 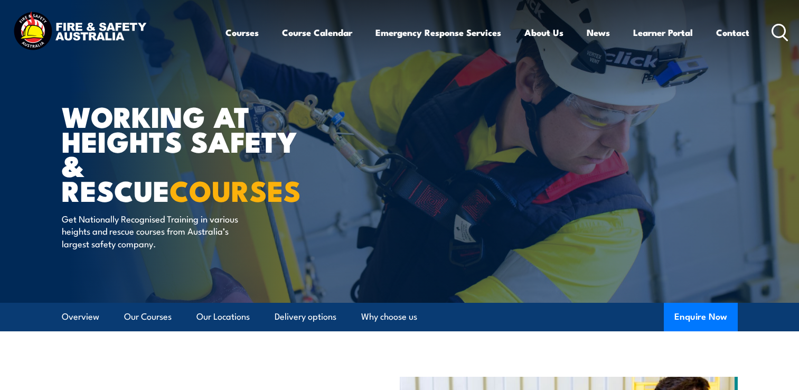 I want to click on a: Course Calendar, so click(x=317, y=32).